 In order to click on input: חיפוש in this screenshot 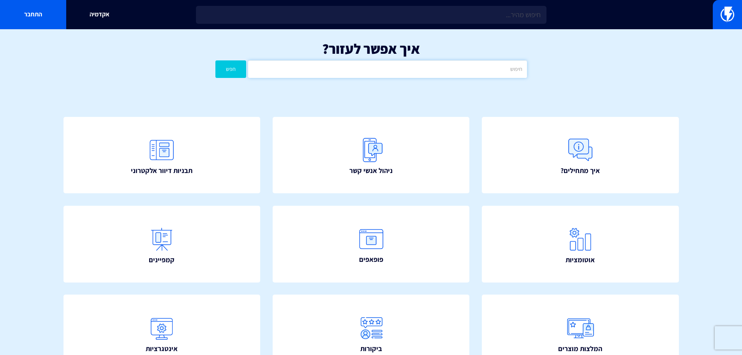, I will do `click(387, 69)`.